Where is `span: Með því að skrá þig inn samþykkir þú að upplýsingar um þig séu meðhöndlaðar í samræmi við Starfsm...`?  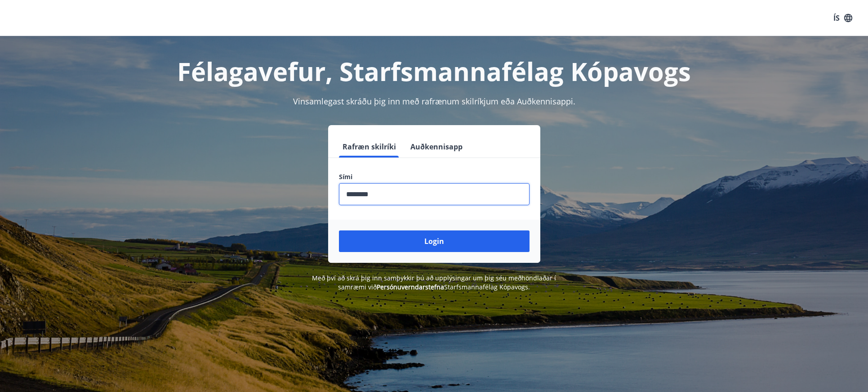
span: Með því að skrá þig inn samþykkir þú að upplýsingar um þig séu meðhöndlaðar í samræmi við Starfsm... is located at coordinates (434, 282).